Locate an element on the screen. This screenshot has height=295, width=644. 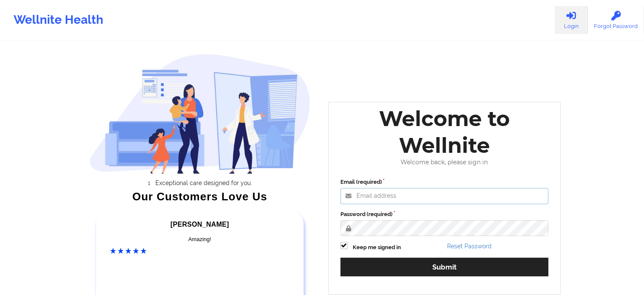
a: Login is located at coordinates (571, 20).